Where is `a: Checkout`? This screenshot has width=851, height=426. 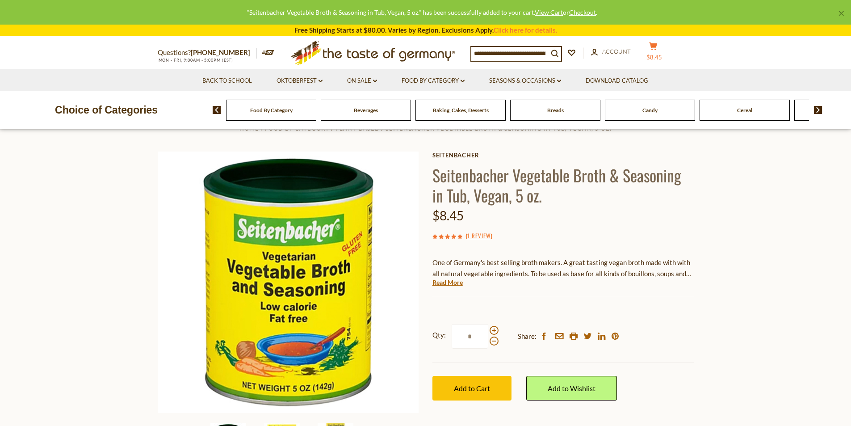
a: Checkout is located at coordinates (582, 12).